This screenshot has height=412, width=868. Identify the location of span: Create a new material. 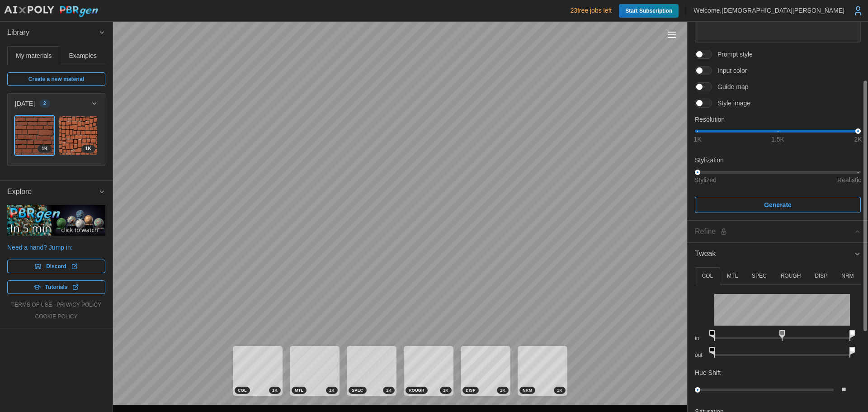
(56, 79).